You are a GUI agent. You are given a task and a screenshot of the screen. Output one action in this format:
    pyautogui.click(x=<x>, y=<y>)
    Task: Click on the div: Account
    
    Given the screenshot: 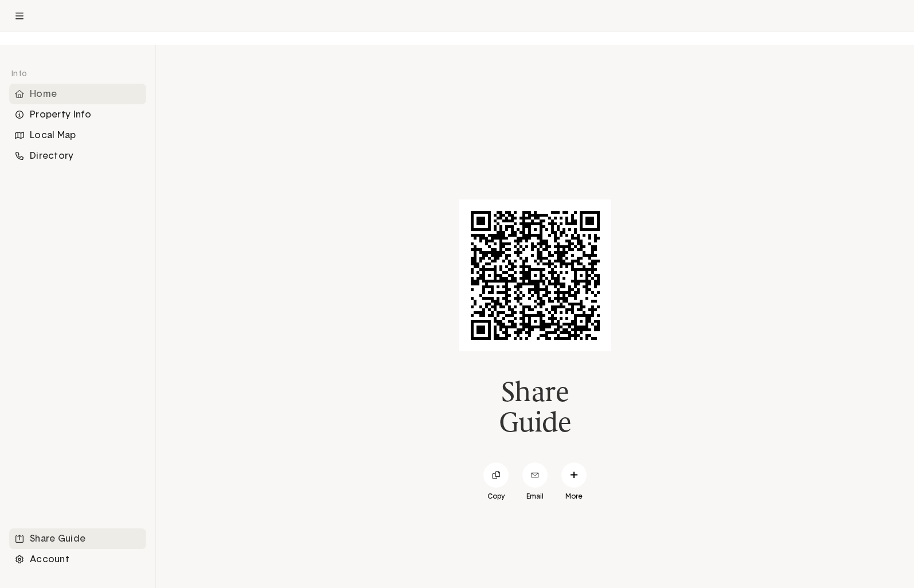 What is the action you would take?
    pyautogui.click(x=77, y=559)
    